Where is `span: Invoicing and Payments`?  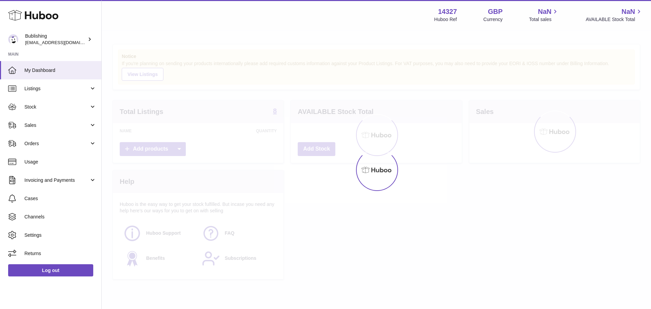 span: Invoicing and Payments is located at coordinates (57, 180).